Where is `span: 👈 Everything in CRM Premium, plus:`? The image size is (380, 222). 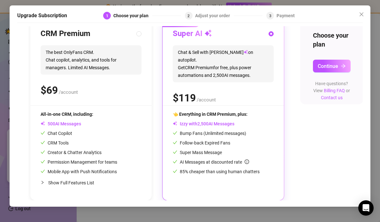 span: 👈 Everything in CRM Premium, plus: is located at coordinates (210, 114).